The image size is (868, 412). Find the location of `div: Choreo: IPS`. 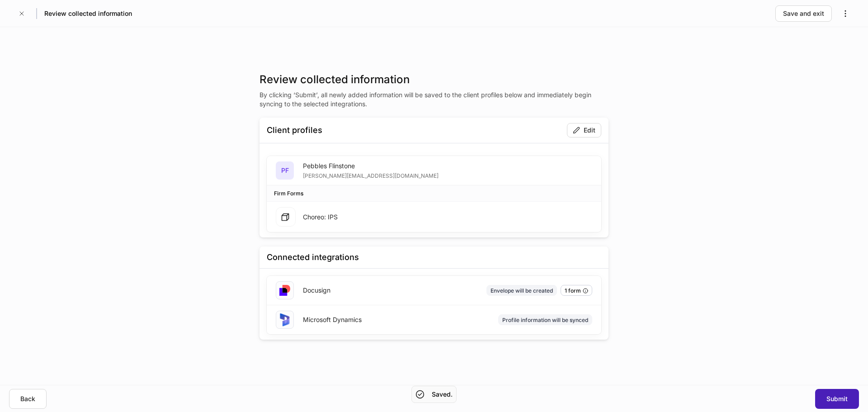

div: Choreo: IPS is located at coordinates (320, 217).